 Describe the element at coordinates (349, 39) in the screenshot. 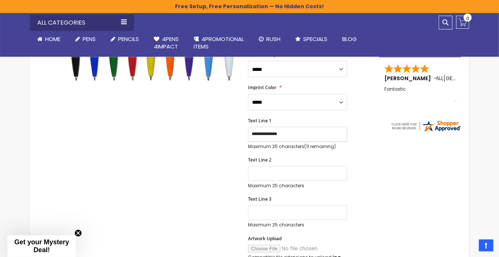

I see `span: Blog` at that location.